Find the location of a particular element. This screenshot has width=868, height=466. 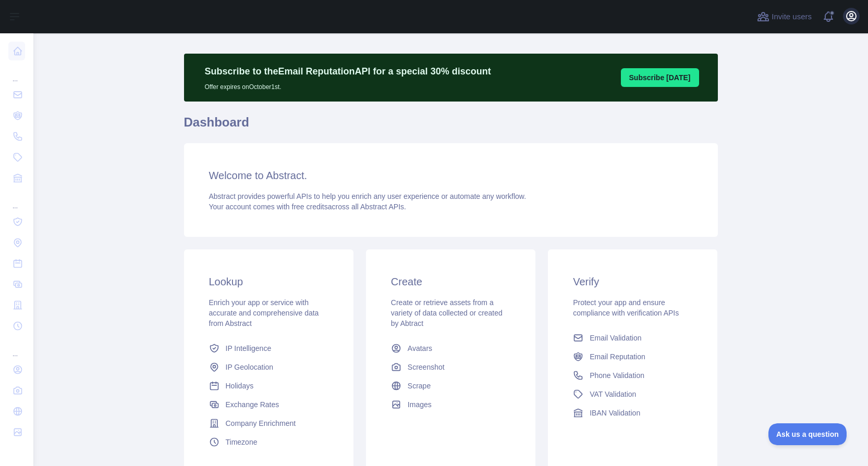

button: Invite users is located at coordinates (785, 17).